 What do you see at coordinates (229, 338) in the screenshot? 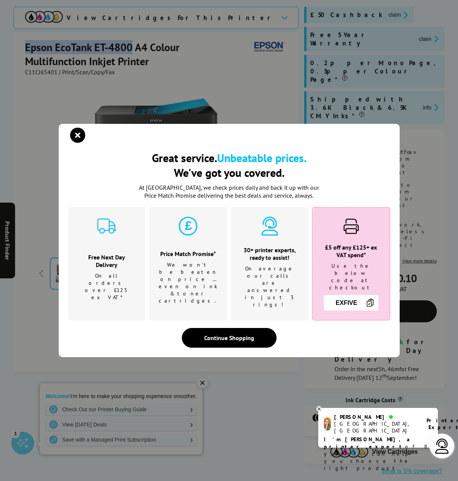
I see `div: Continue Shopping` at bounding box center [229, 338].